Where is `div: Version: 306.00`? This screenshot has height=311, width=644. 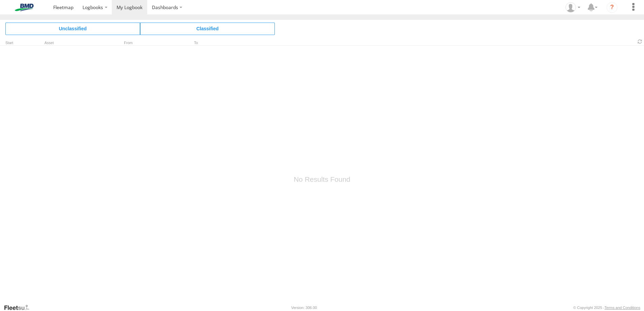
div: Version: 306.00 is located at coordinates (304, 308).